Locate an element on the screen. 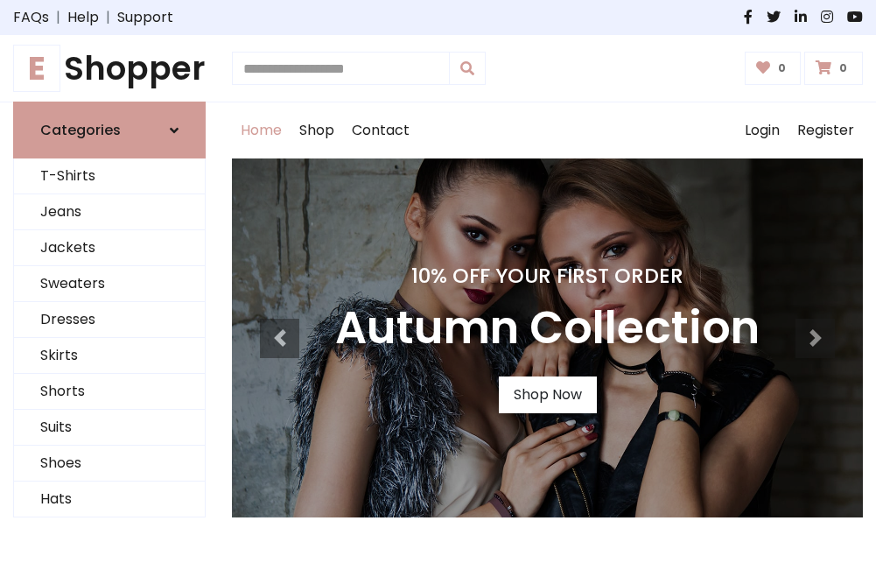 Image resolution: width=876 pixels, height=563 pixels. a: Jackets is located at coordinates (109, 248).